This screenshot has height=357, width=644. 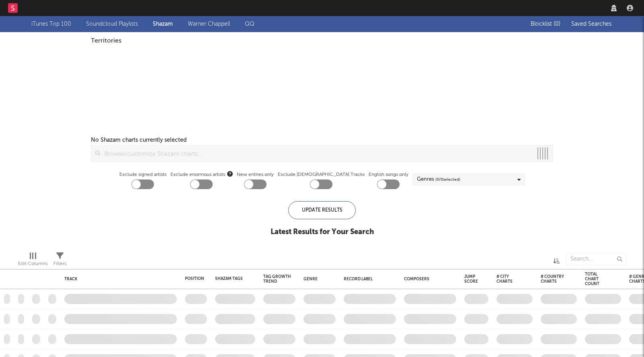 What do you see at coordinates (316, 153) in the screenshot?
I see `input: Browse/customize Shazam charts...` at bounding box center [316, 153].